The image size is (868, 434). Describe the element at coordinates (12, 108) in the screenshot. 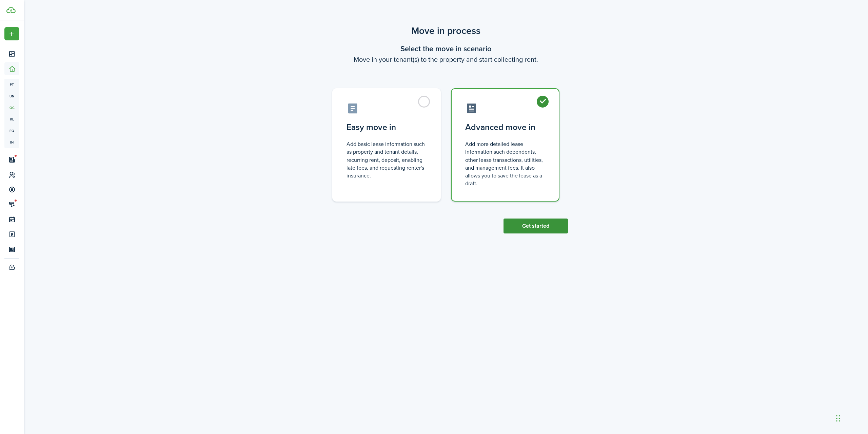

I see `a: oc` at that location.